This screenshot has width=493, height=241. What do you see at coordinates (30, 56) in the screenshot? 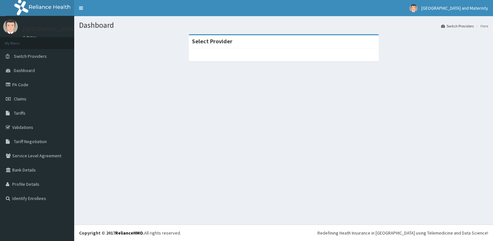
I see `span: Switch Providers` at bounding box center [30, 56].